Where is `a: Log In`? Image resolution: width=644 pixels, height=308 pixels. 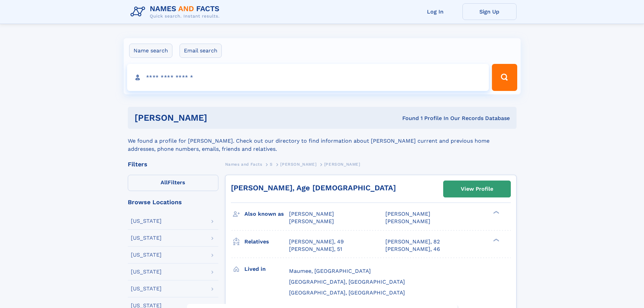 a: Log In is located at coordinates (436, 12).